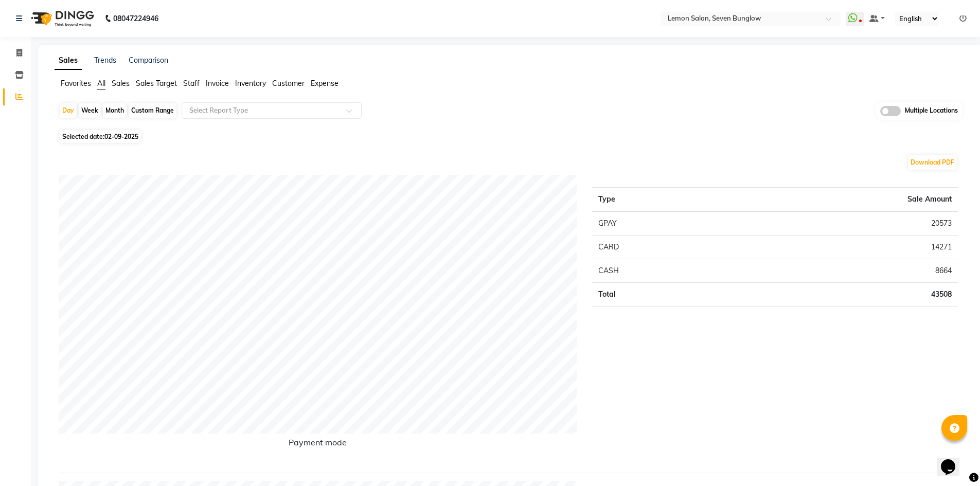 This screenshot has width=980, height=486. I want to click on img: logo, so click(61, 19).